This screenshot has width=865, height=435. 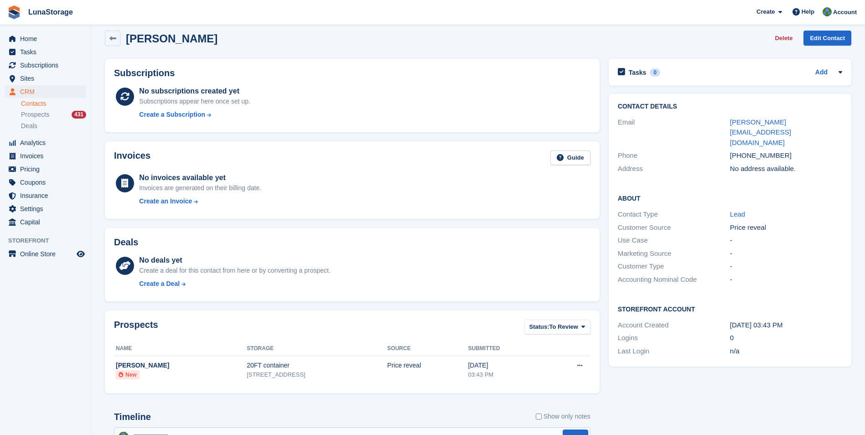 What do you see at coordinates (29, 126) in the screenshot?
I see `span: Deals` at bounding box center [29, 126].